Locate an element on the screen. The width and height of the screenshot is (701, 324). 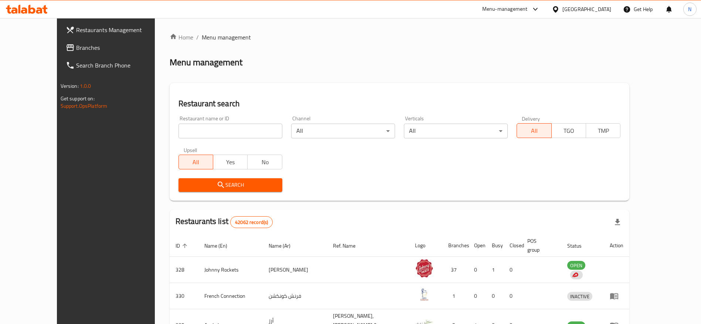
input: Search for restaurant name or ID.. is located at coordinates (230, 131).